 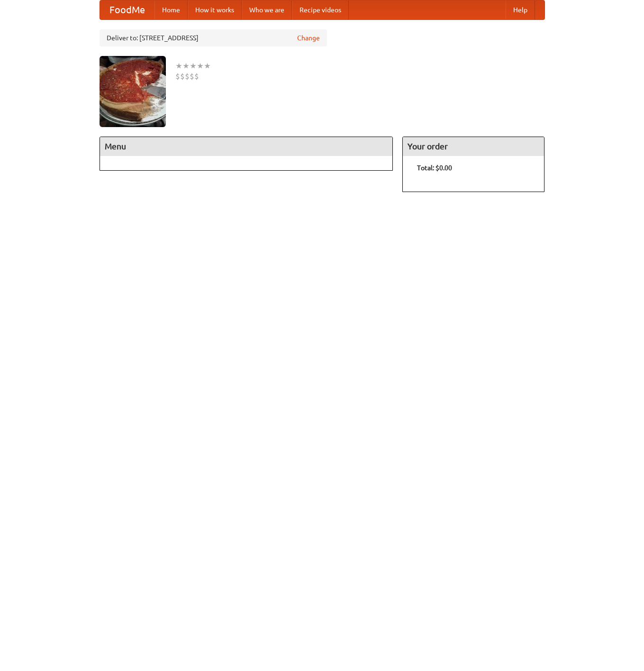 I want to click on img: angular.jpg, so click(x=133, y=91).